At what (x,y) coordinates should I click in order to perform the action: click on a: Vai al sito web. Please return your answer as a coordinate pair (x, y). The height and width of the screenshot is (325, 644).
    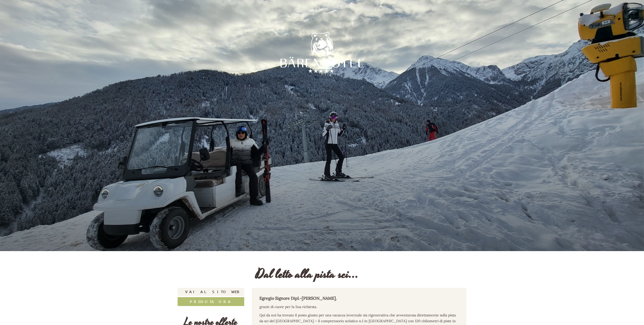
    Looking at the image, I should click on (211, 292).